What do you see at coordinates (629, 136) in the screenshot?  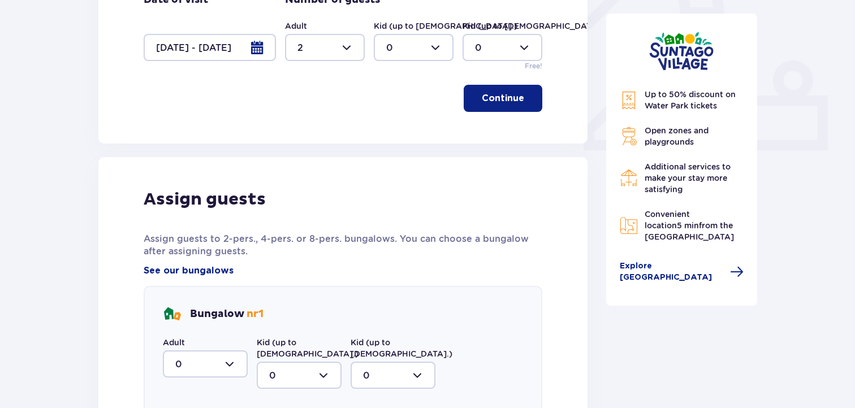 I see `img: Grill Icon` at bounding box center [629, 136].